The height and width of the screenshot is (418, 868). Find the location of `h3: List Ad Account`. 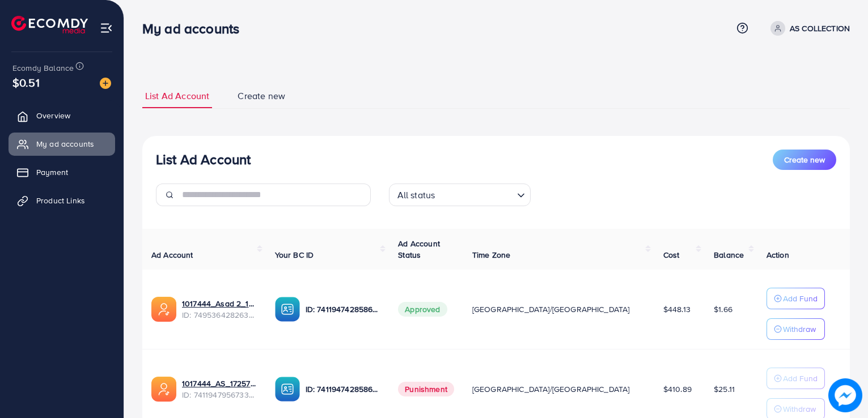

h3: List Ad Account is located at coordinates (203, 159).